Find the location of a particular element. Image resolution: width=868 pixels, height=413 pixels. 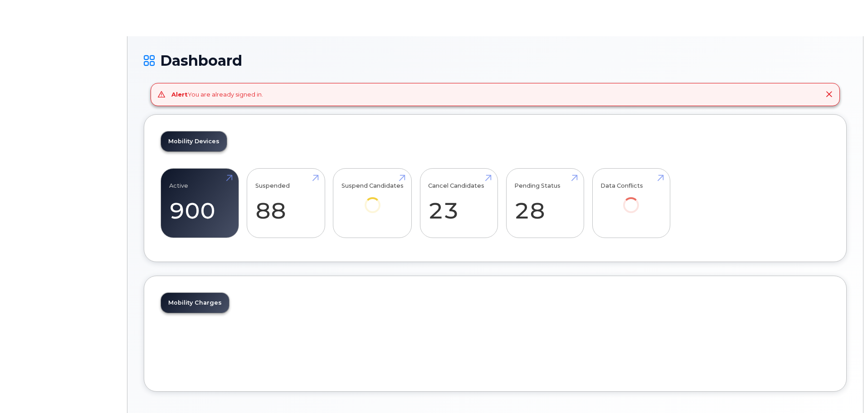

a: Data Conflicts is located at coordinates (631, 199).